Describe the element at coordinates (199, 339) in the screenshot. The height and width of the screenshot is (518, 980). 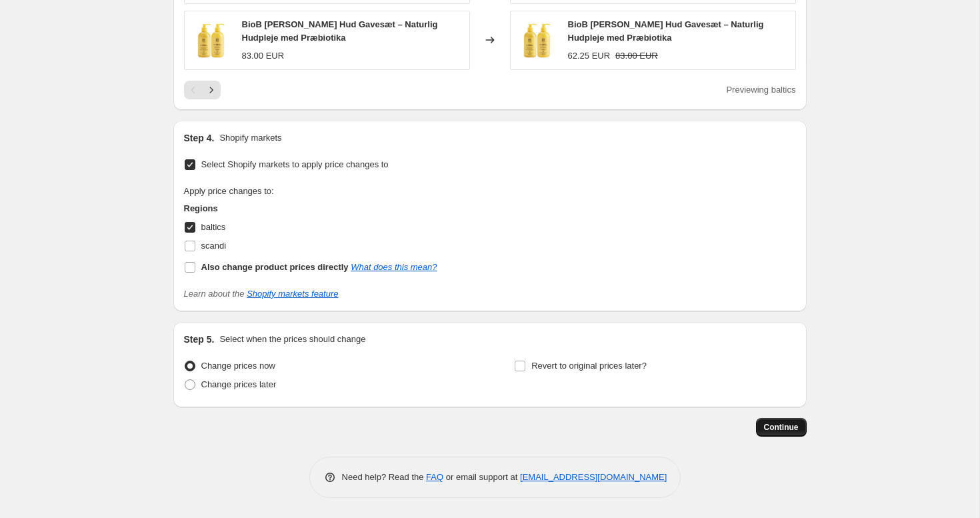
I see `h2: Step 5.` at that location.